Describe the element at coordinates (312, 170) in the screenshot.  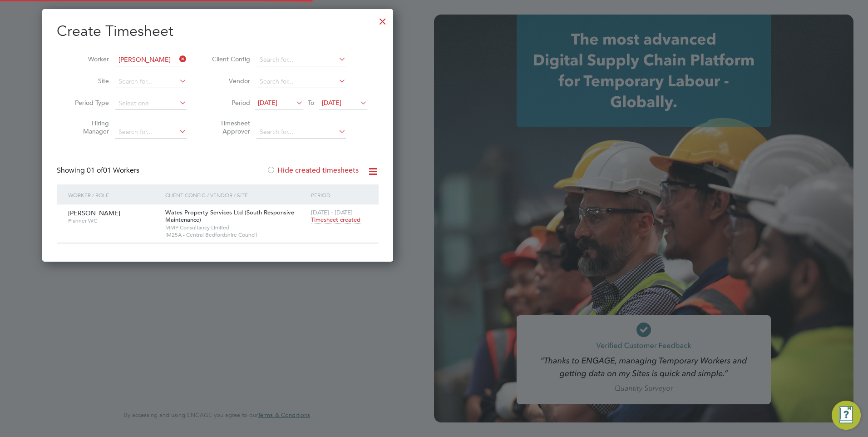
I see `label: Hide created timesheets` at that location.